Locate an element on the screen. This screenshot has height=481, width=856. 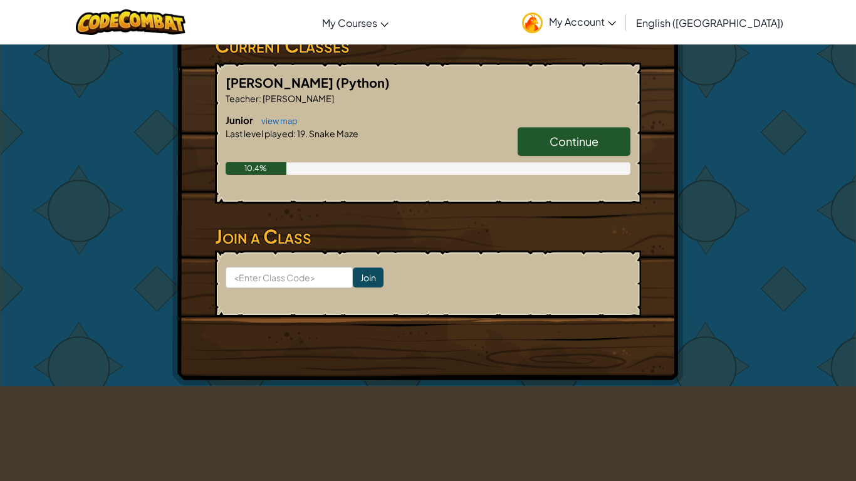
h3: Current Classes is located at coordinates (428, 45).